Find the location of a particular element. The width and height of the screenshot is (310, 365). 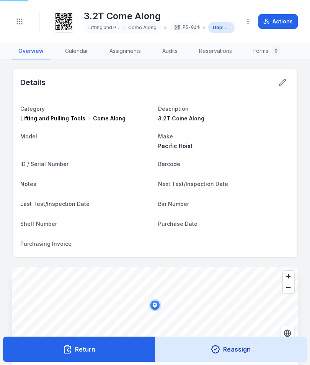

a: Assignments is located at coordinates (125, 51).